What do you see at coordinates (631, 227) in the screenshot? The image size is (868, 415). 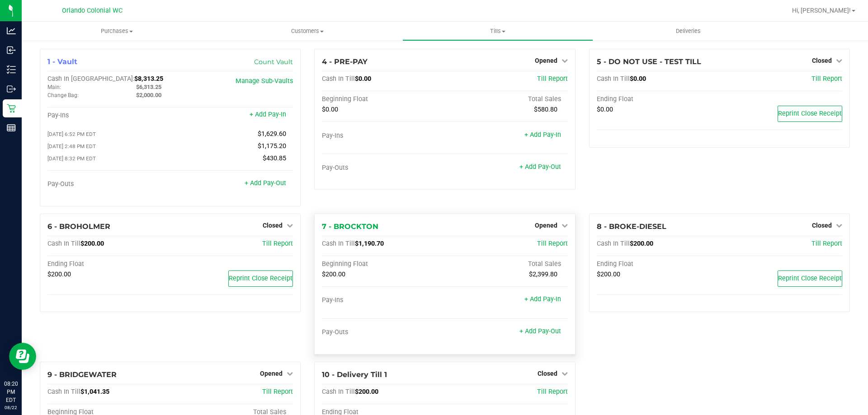 I see `span: 8 - BROKE-DIESEL` at bounding box center [631, 227].